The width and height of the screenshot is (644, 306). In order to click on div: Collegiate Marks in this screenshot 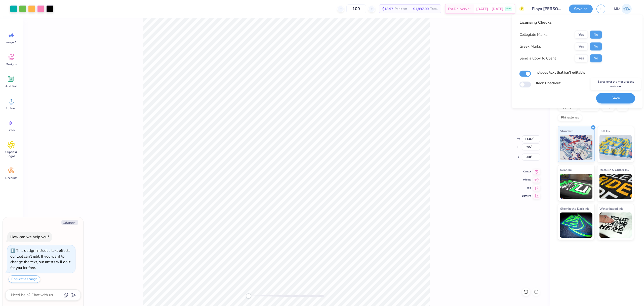, I will do `click(533, 34)`.